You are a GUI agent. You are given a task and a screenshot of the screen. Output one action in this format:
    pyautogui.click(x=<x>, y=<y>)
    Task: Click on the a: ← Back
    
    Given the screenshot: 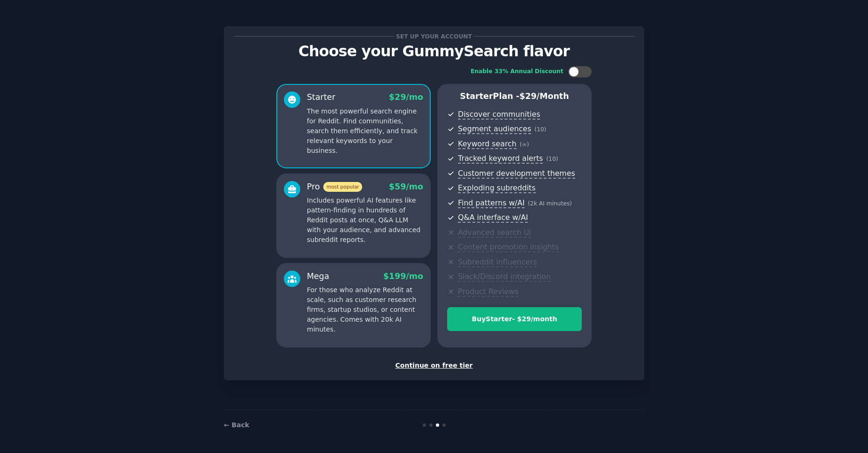 What is the action you would take?
    pyautogui.click(x=237, y=425)
    